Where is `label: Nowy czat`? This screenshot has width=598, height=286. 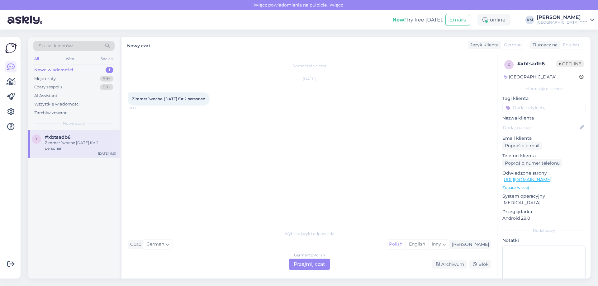 label: Nowy czat is located at coordinates (138, 45).